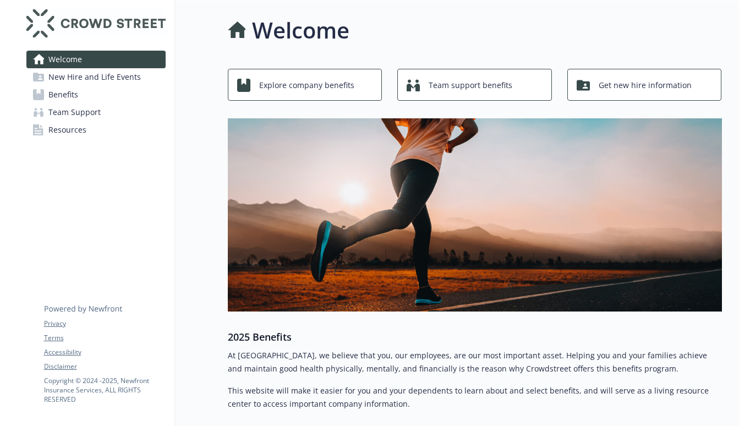 The image size is (739, 426). What do you see at coordinates (105, 338) in the screenshot?
I see `a: Terms` at bounding box center [105, 338].